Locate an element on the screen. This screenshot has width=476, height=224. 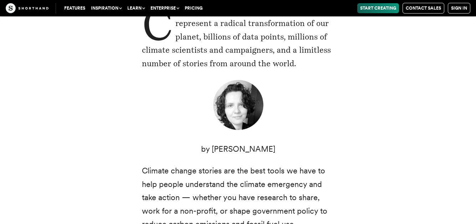
button: Learn is located at coordinates (136, 8).